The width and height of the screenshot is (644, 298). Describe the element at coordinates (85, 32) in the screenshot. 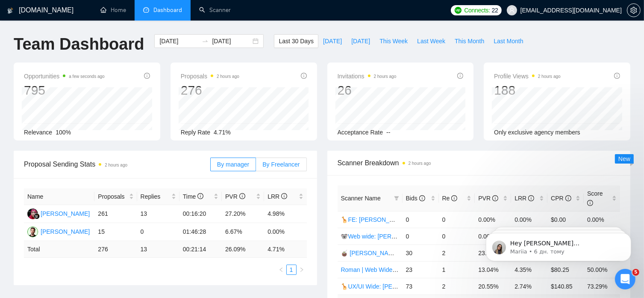

I see `div: message notification from Mariia, 6 дн. тому. Hey tania.hriazina@arounda.agency, Looks like your ...` at that location.